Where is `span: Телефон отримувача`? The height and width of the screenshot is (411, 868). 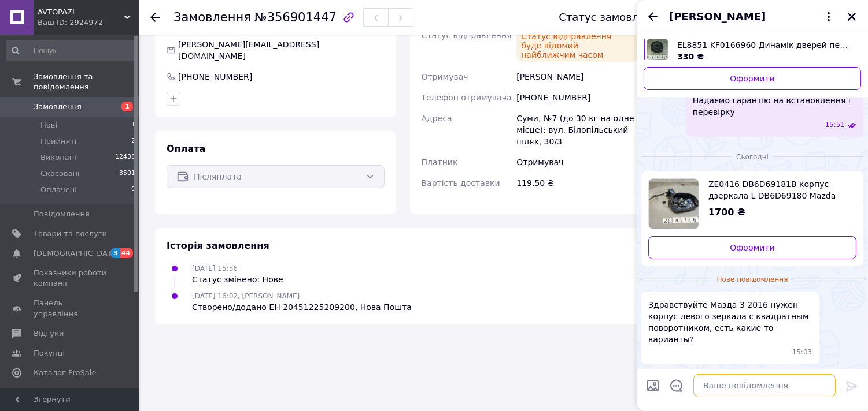 span: Телефон отримувача is located at coordinates (467, 98).